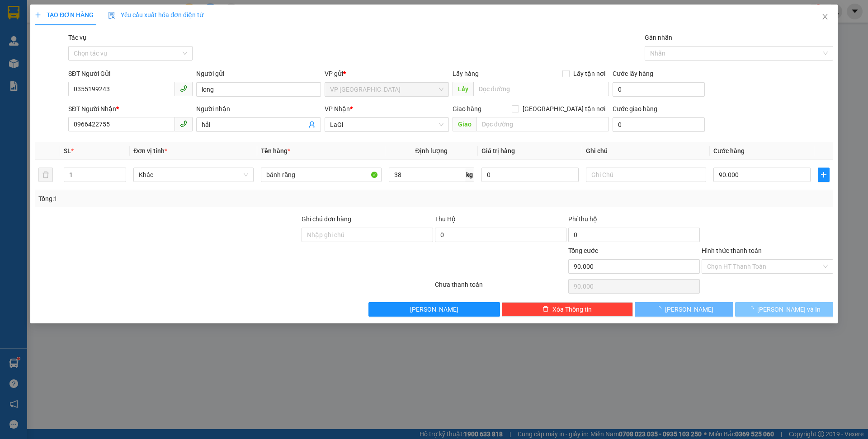  Describe the element at coordinates (155, 15) in the screenshot. I see `span: Yêu cầu xuất hóa đơn điện tử` at that location.